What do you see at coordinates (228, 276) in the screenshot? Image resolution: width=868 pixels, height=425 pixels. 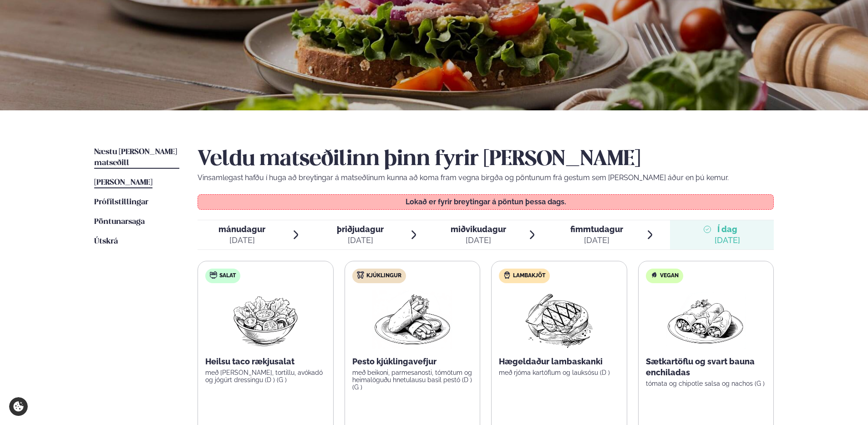 I see `span: Salat` at bounding box center [228, 276].